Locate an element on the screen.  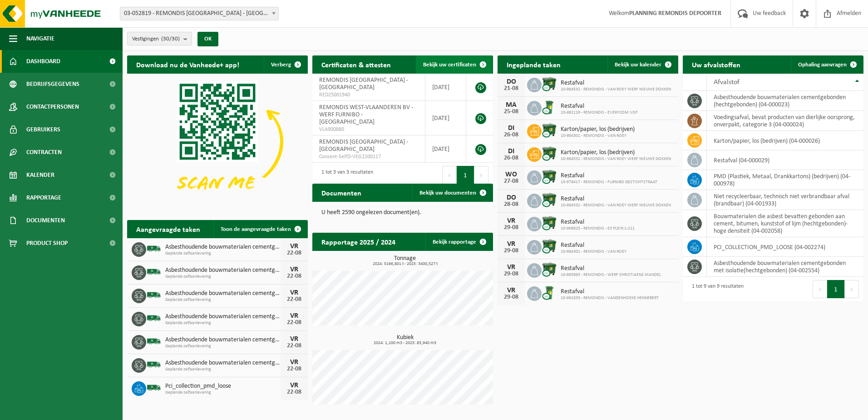
td: karton/papier, los (bedrijven) (04-000026) is located at coordinates (785, 140).